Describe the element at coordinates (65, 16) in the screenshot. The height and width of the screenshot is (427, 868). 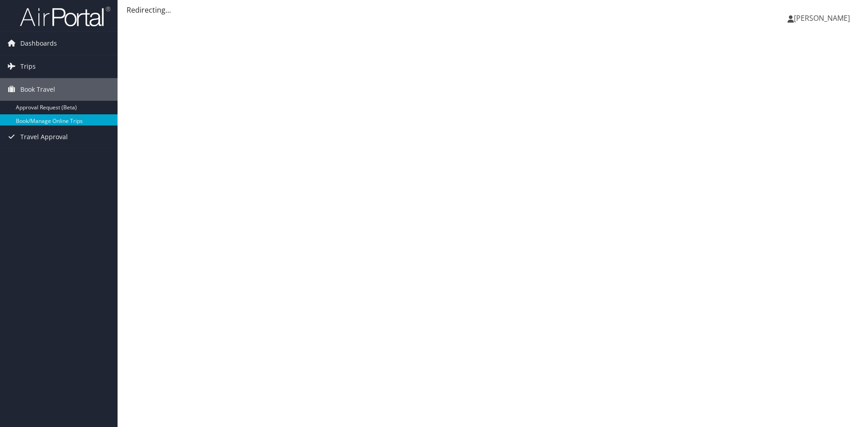
I see `img: airportal-logo.png` at that location.